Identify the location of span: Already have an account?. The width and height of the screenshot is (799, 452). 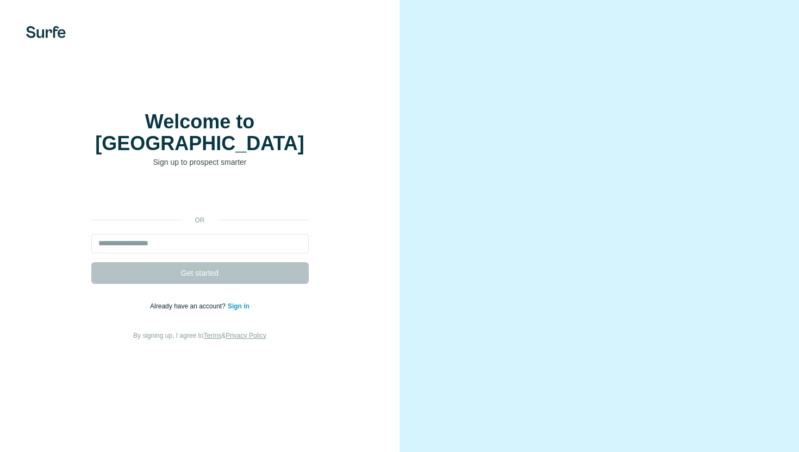
(189, 306).